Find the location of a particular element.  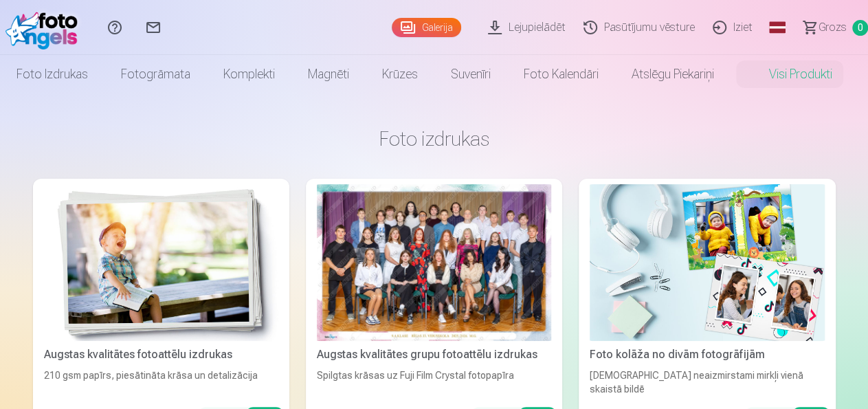

a: Galerija is located at coordinates (427, 28).